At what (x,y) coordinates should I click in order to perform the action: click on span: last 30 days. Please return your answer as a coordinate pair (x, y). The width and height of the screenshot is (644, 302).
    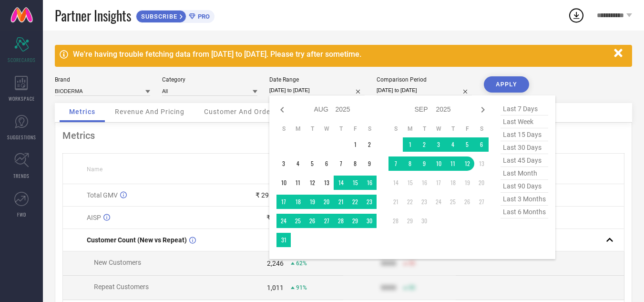
    Looking at the image, I should click on (524, 148).